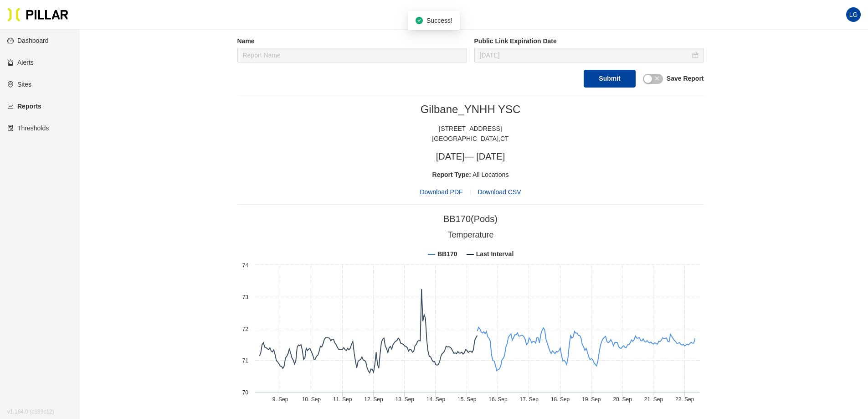 The image size is (868, 419). Describe the element at coordinates (24, 106) in the screenshot. I see `a: line-chartReports` at that location.